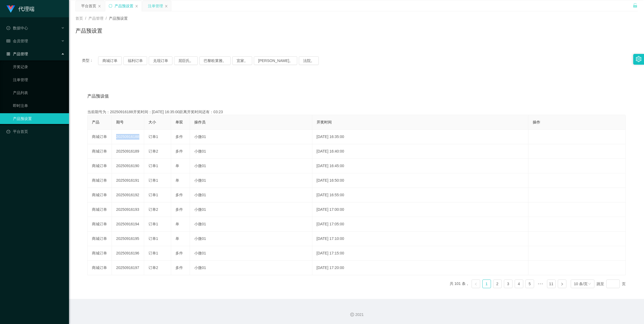  I want to click on button: 福利订单, so click(135, 61).